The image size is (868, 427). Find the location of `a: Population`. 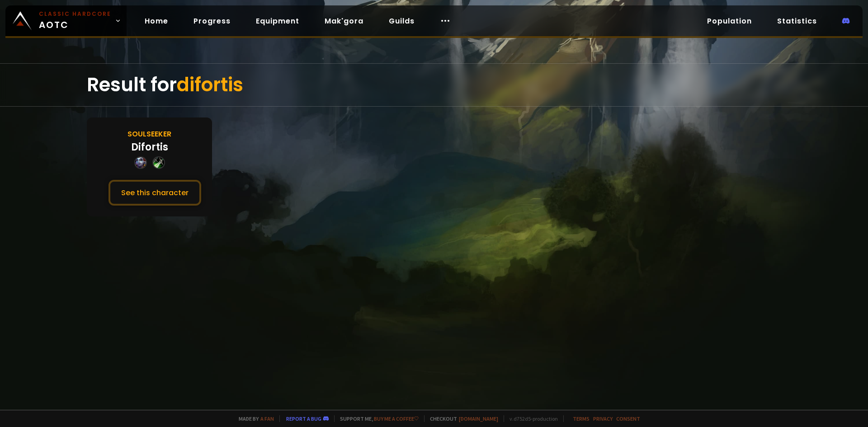

a: Population is located at coordinates (729, 20).